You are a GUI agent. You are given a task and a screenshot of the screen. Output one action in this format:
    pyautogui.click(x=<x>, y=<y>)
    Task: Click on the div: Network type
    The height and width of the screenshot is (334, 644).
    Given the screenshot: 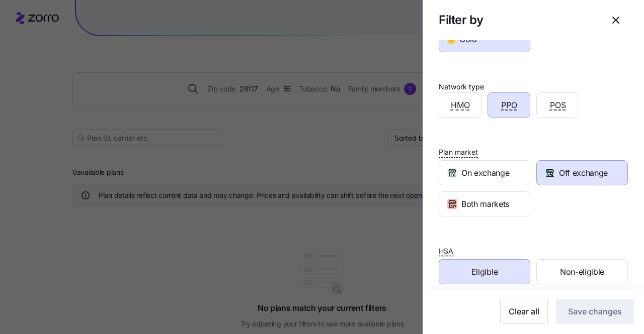 What is the action you would take?
    pyautogui.click(x=461, y=87)
    